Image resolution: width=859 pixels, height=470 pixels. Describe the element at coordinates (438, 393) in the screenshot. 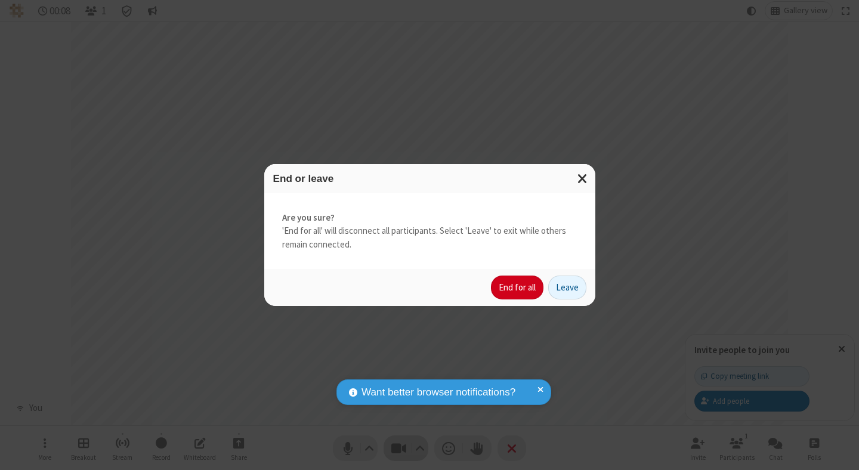

I see `span: Want better browser notifications?` at that location.